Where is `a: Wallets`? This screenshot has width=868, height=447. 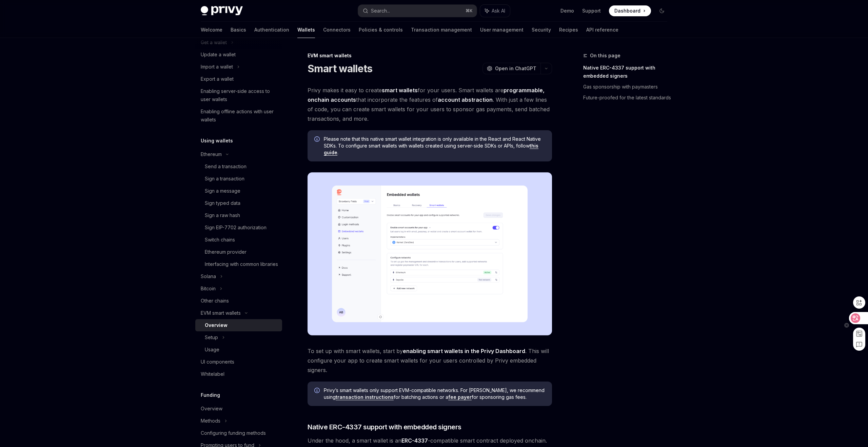
a: Wallets is located at coordinates (306, 30).